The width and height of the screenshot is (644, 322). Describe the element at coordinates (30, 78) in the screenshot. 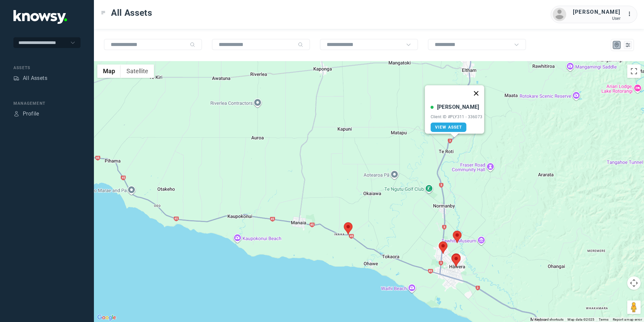

I see `a: AssetsAll Assets` at that location.